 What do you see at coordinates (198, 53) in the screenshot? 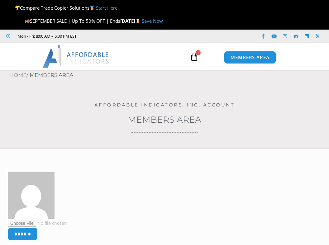
I see `span: 1` at bounding box center [198, 53].